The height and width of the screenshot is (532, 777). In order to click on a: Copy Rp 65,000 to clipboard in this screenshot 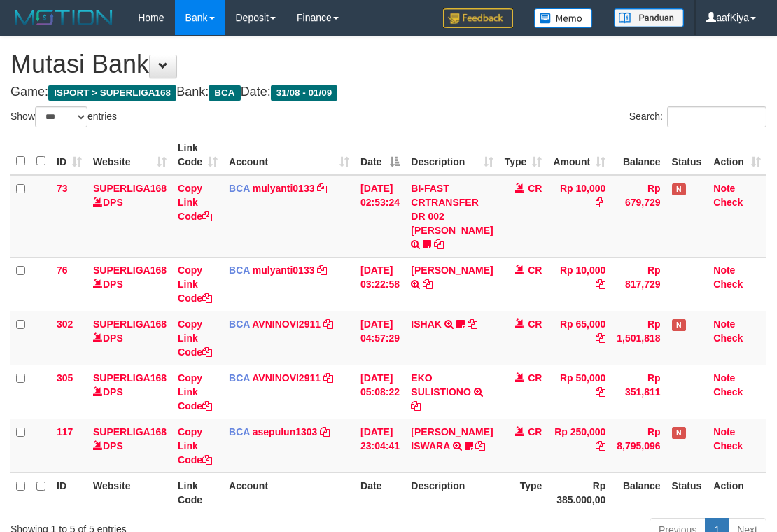, I will do `click(601, 338)`.